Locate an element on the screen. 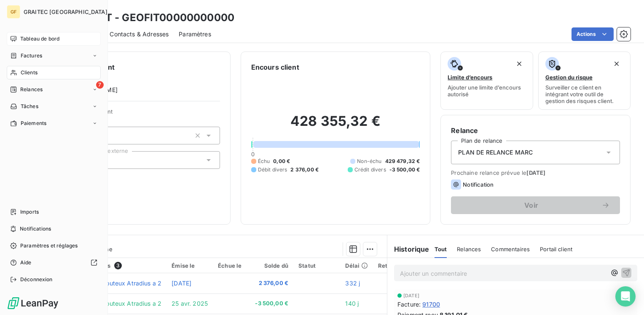 This screenshot has height=315, width=644. span: 140 j is located at coordinates (352, 303).